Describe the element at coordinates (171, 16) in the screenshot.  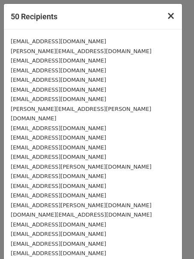
I see `button: Close` at that location.